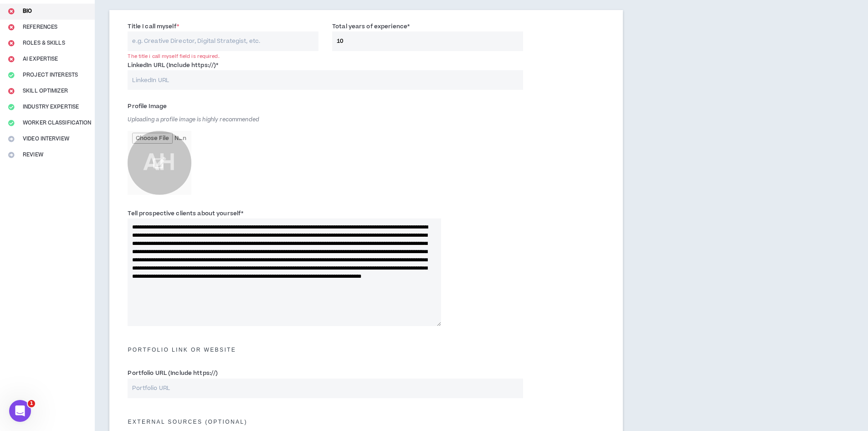 Image resolution: width=868 pixels, height=431 pixels. What do you see at coordinates (153, 27) in the screenshot?
I see `label: Title I call myself` at bounding box center [153, 27].